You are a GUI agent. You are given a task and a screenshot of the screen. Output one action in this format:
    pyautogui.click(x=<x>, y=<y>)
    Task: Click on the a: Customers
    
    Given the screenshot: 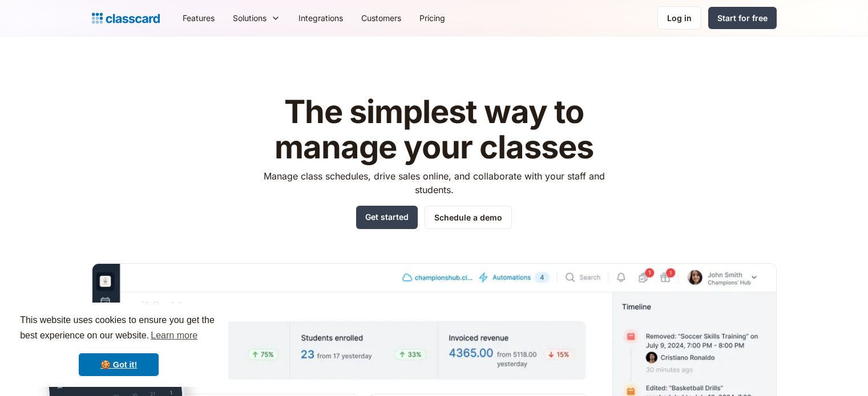 What is the action you would take?
    pyautogui.click(x=381, y=18)
    